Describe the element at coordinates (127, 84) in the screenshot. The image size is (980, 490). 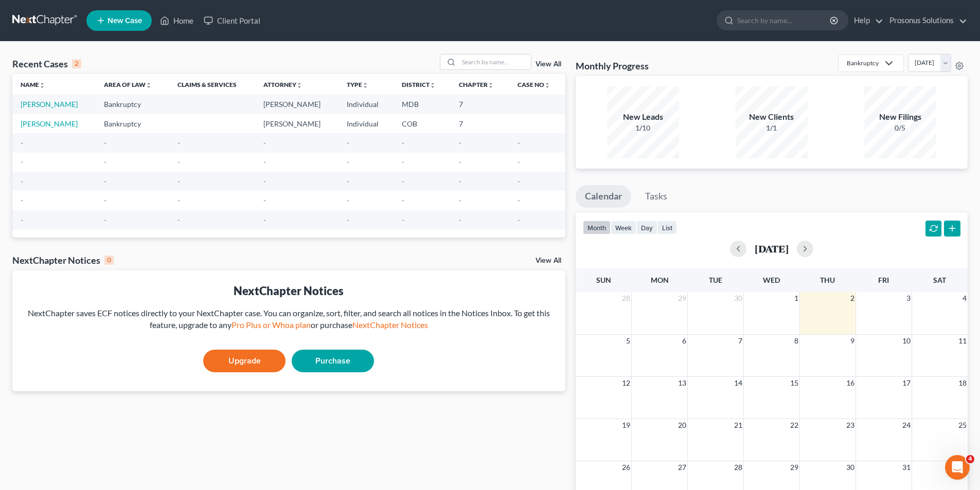
I see `a: Area of Lawunfold_more` at that location.